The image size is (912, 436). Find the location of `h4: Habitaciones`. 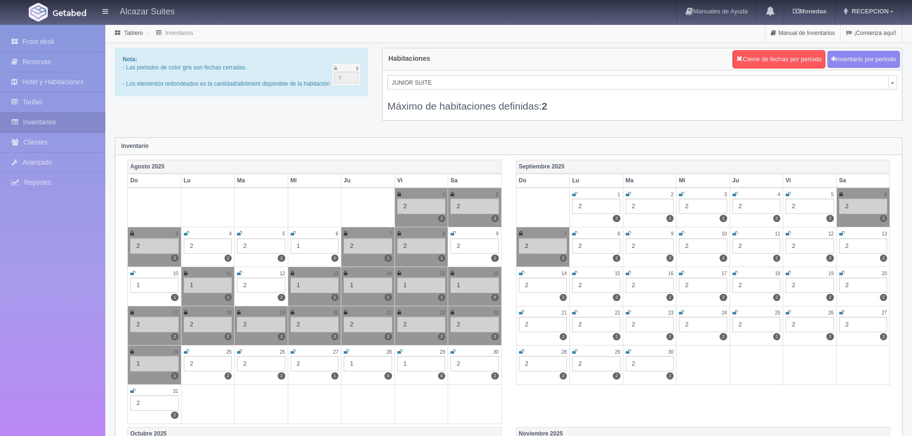

h4: Habitaciones is located at coordinates (409, 58).